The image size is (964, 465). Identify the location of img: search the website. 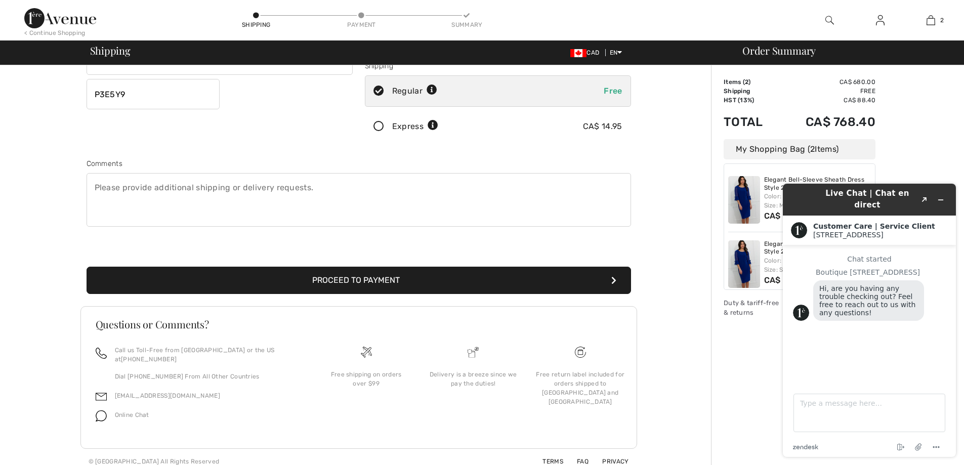
(829, 20).